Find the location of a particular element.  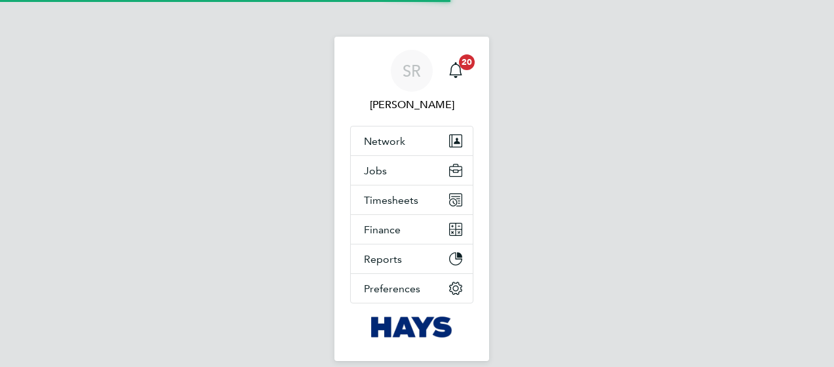

span: Finance is located at coordinates (382, 230).